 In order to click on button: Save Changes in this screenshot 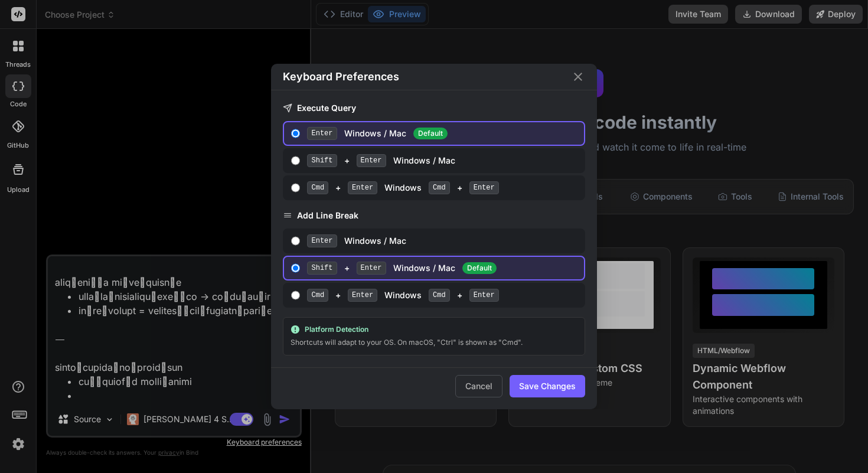, I will do `click(548, 386)`.